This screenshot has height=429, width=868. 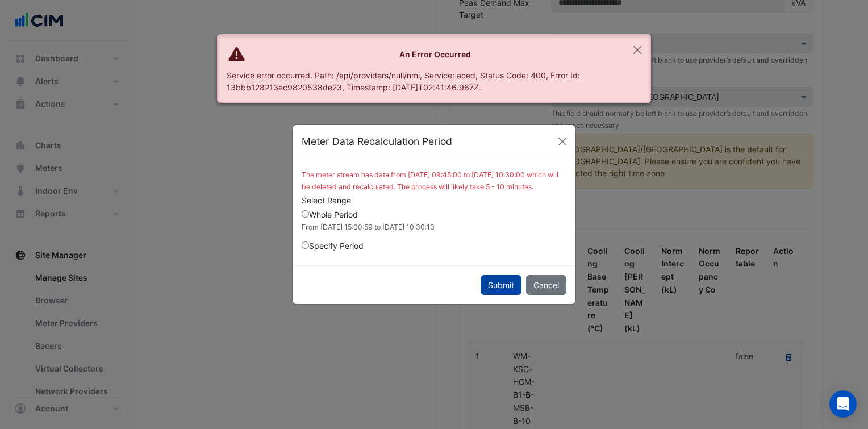 What do you see at coordinates (434, 200) in the screenshot?
I see `div: Select Range` at bounding box center [434, 200].